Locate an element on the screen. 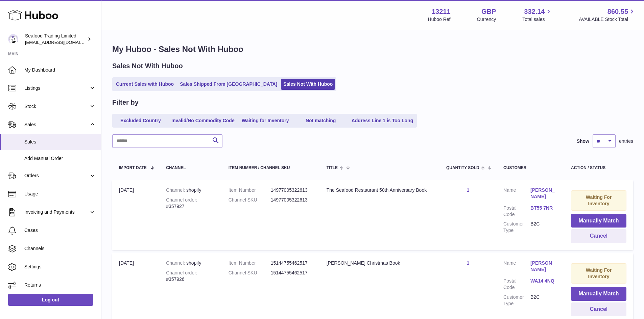  a: Waiting for Inventory is located at coordinates (265, 120).